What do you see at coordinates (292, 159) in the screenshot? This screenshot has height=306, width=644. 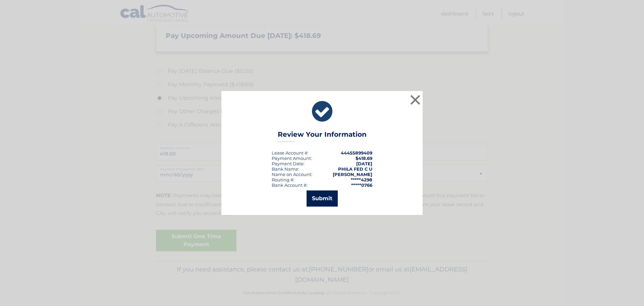 I see `div: Payment Amount:` at bounding box center [292, 159].